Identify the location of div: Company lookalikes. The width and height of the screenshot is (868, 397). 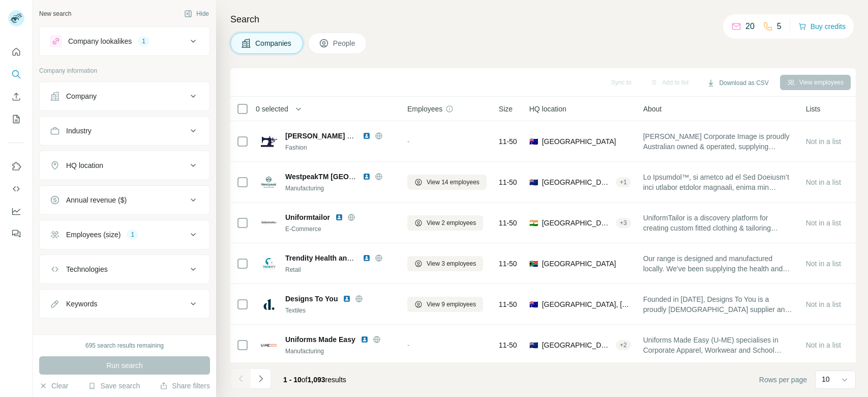
(99, 42).